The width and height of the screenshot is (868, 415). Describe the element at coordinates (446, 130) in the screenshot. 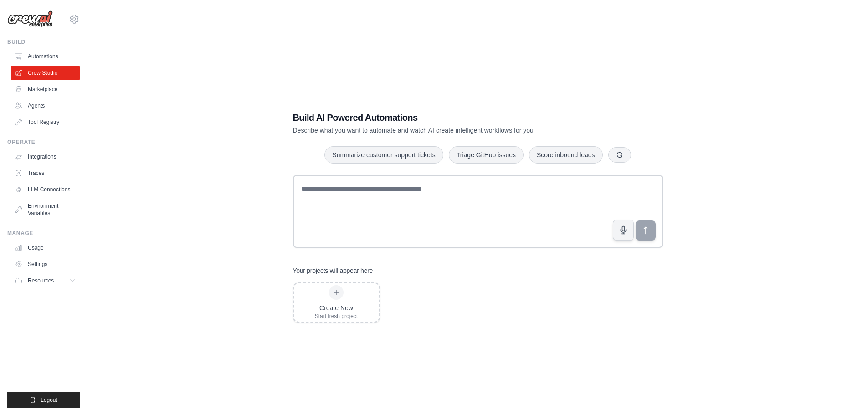

I see `p: Describe what you want to automate and watch AI create intelligent workflows for you` at that location.